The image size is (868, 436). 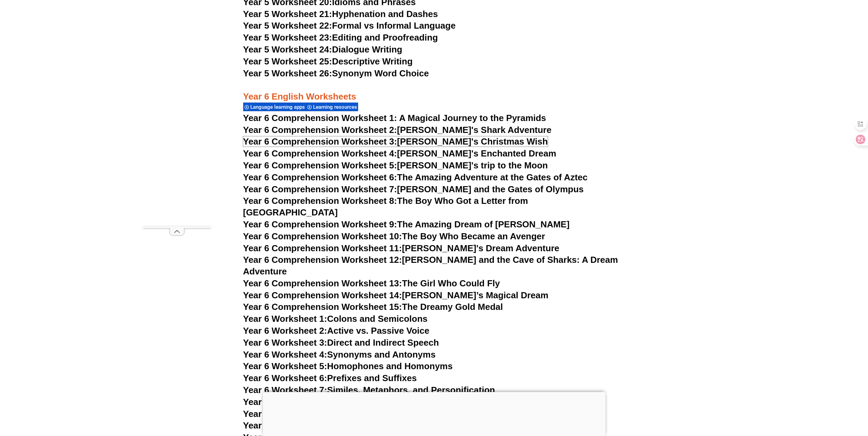 I want to click on span: Year 6 Worksheet 3:, so click(x=285, y=343).